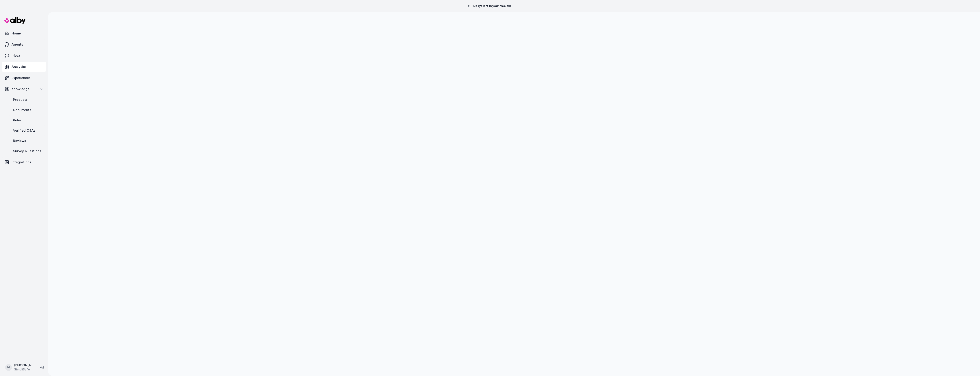  I want to click on a: Rules, so click(27, 120).